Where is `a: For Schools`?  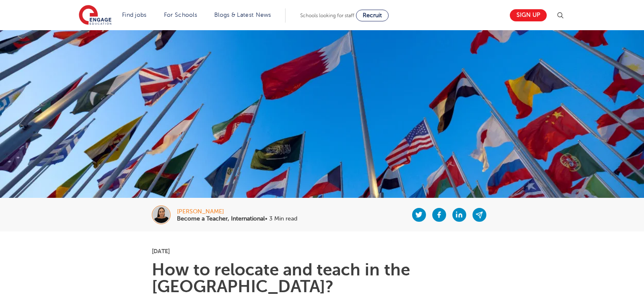 a: For Schools is located at coordinates (180, 15).